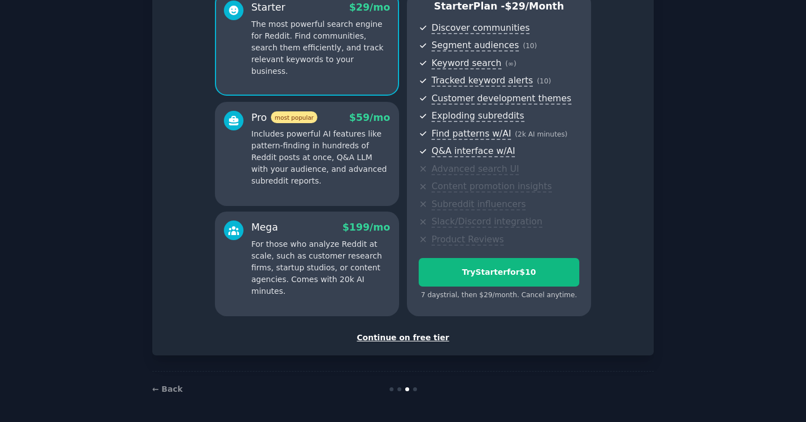 The height and width of the screenshot is (422, 806). Describe the element at coordinates (468, 240) in the screenshot. I see `span: Product Reviews` at that location.